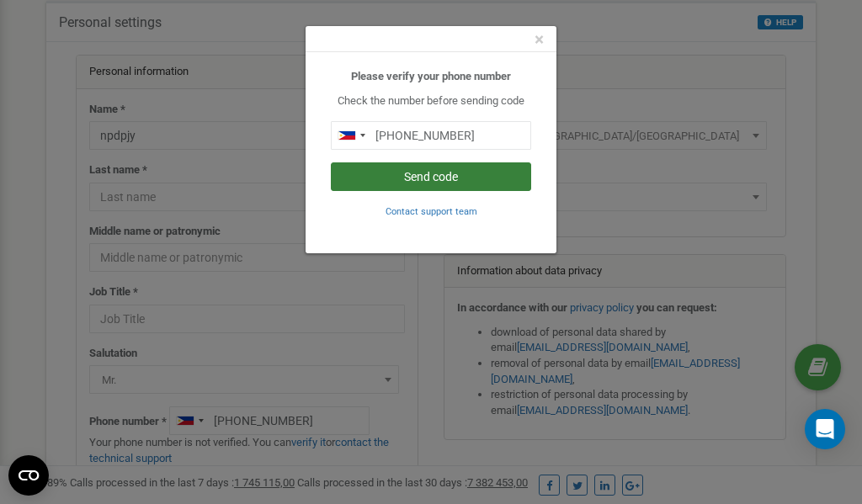 The height and width of the screenshot is (504, 862). What do you see at coordinates (431, 101) in the screenshot?
I see `p: Check the number before sending code` at bounding box center [431, 101].